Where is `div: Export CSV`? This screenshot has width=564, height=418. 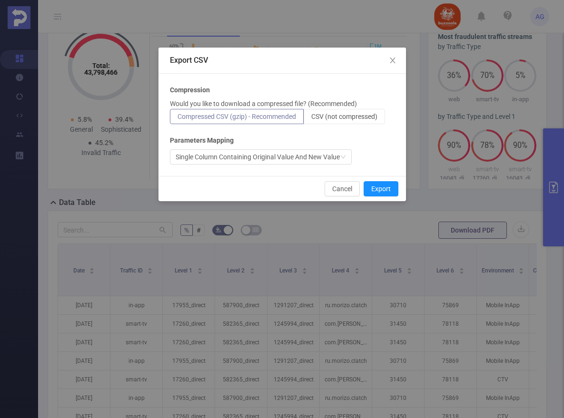
div: Export CSV is located at coordinates (282, 60).